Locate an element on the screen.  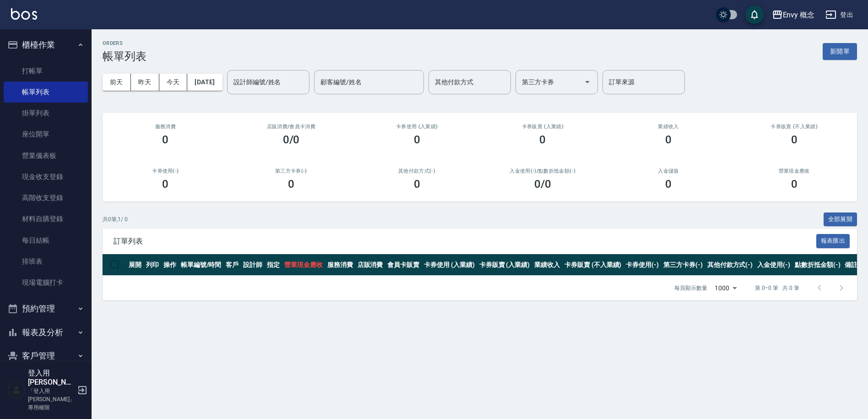
h2: 第三方卡券(-) is located at coordinates (291, 171).